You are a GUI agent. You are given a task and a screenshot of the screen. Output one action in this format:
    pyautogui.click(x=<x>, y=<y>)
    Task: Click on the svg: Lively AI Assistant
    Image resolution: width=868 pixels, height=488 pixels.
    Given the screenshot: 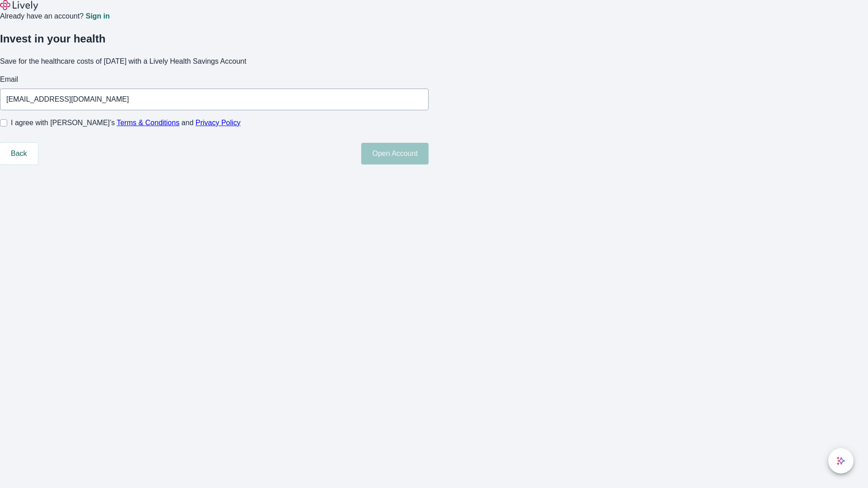 What is the action you would take?
    pyautogui.click(x=841, y=461)
    